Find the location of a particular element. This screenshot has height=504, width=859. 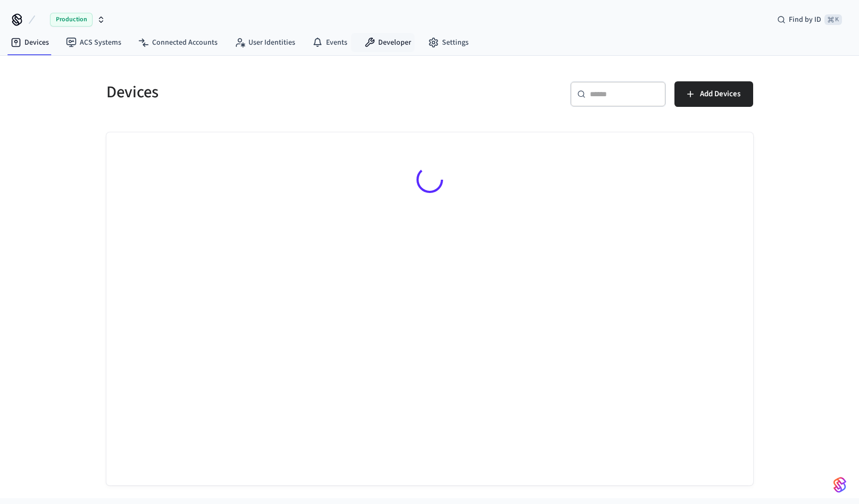

a: Connected Accounts is located at coordinates (178, 43).